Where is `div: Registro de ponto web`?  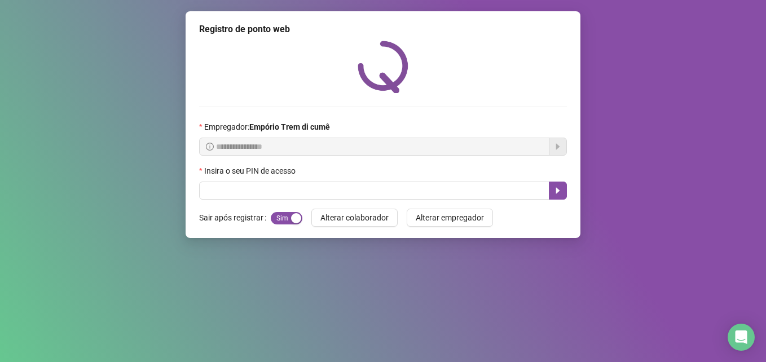
div: Registro de ponto web is located at coordinates (383, 29).